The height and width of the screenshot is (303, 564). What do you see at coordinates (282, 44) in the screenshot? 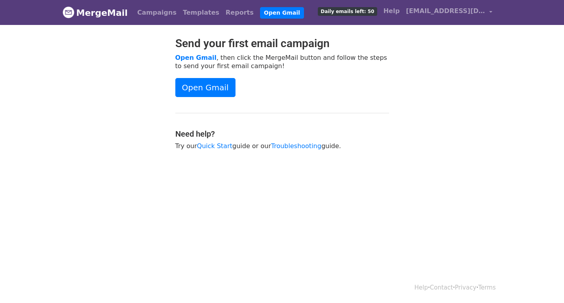
I see `h2: Send your first email campaign` at bounding box center [282, 44].